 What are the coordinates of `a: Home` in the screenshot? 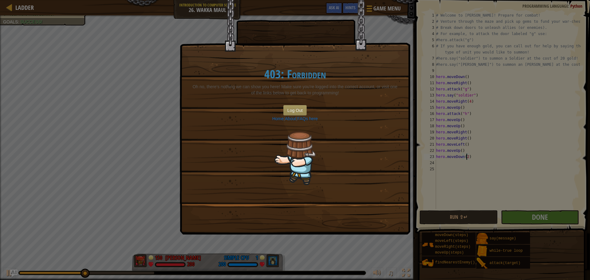 It's located at (278, 119).